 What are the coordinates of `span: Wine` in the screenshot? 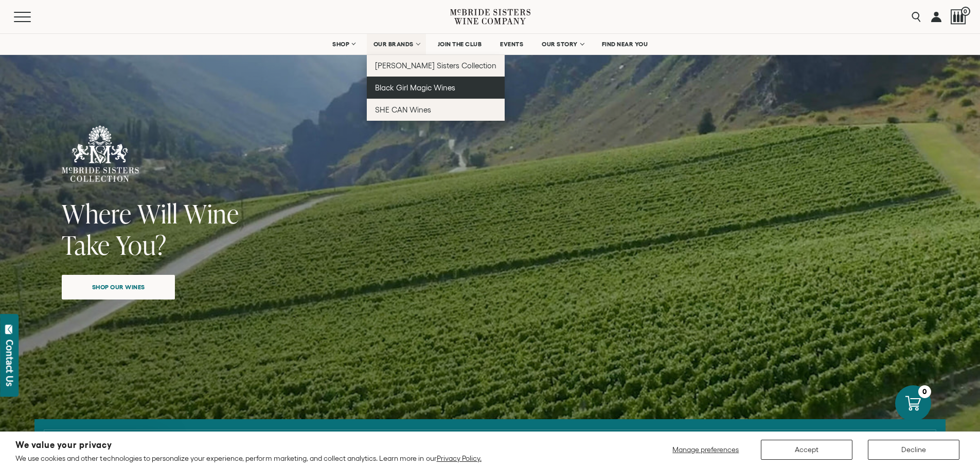 It's located at (212, 213).